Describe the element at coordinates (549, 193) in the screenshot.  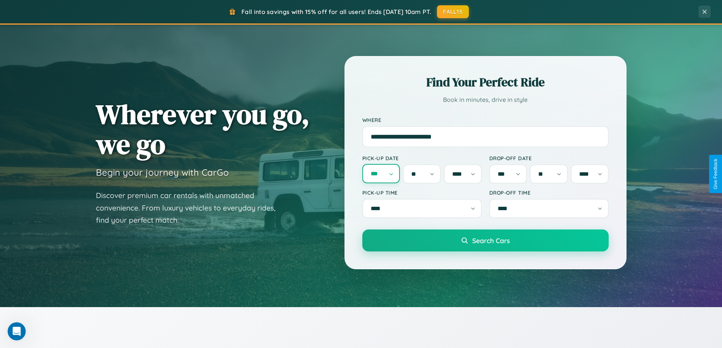
I see `label: Drop-off Time` at that location.